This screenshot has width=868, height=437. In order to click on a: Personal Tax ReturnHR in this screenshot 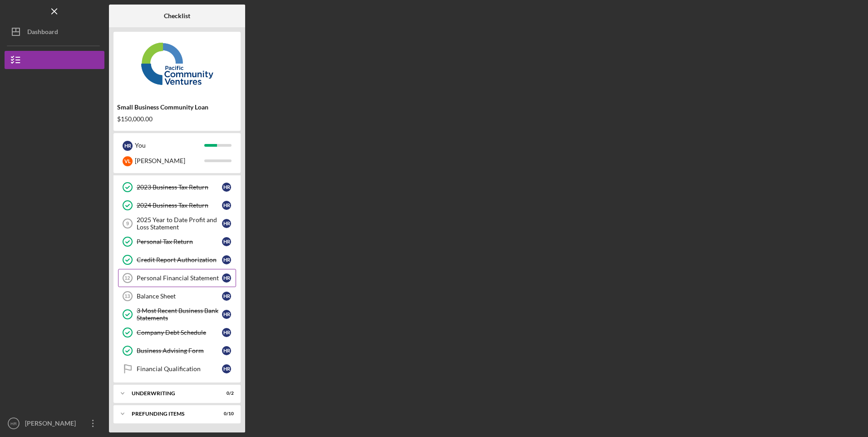, I will do `click(177, 241)`.